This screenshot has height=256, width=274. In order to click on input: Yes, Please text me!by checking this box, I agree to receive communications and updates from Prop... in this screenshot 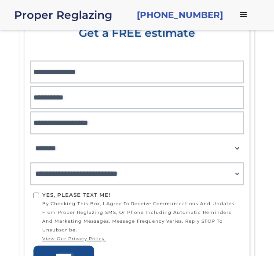, I will do `click(36, 195)`.